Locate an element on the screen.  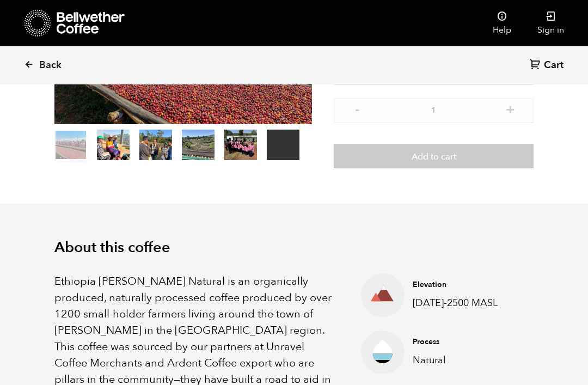
h2: About this coffee is located at coordinates (294, 248).